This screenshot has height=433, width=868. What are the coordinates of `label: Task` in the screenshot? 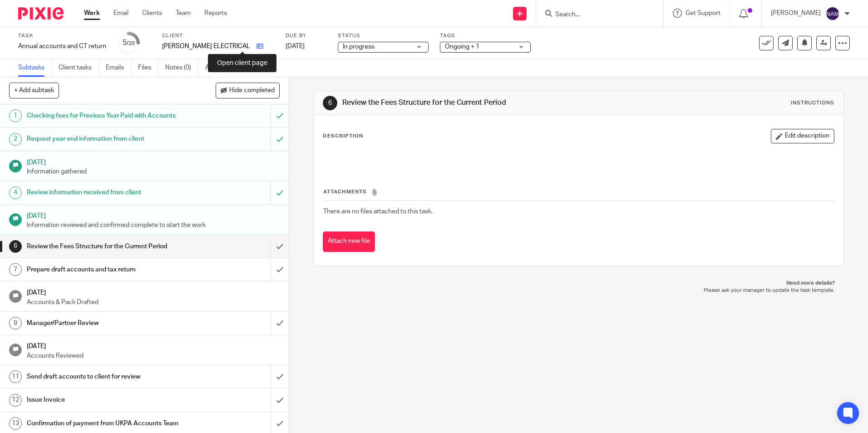 It's located at (62, 36).